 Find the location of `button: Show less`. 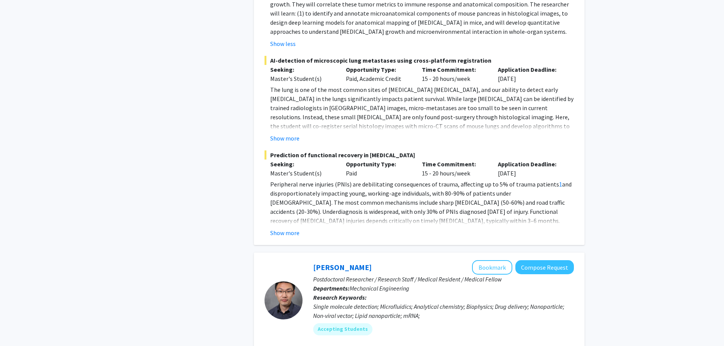

button: Show less is located at coordinates (283, 44).